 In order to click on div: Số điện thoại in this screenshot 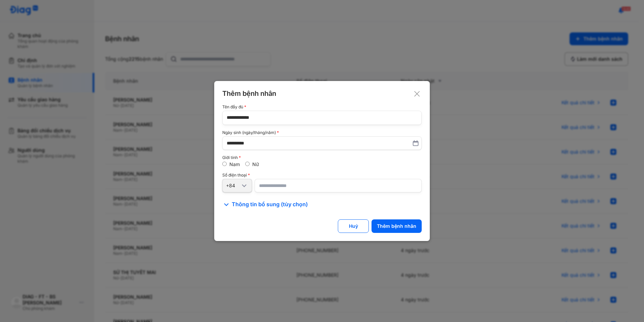, I will do `click(322, 175)`.